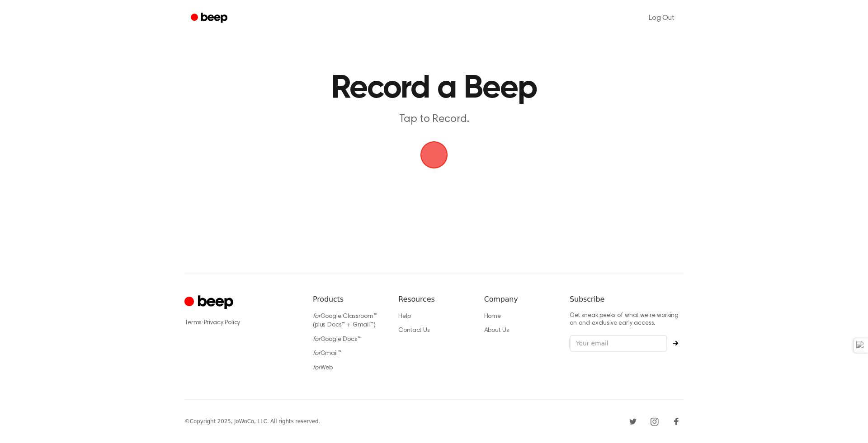  Describe the element at coordinates (404, 316) in the screenshot. I see `a: Help` at that location.